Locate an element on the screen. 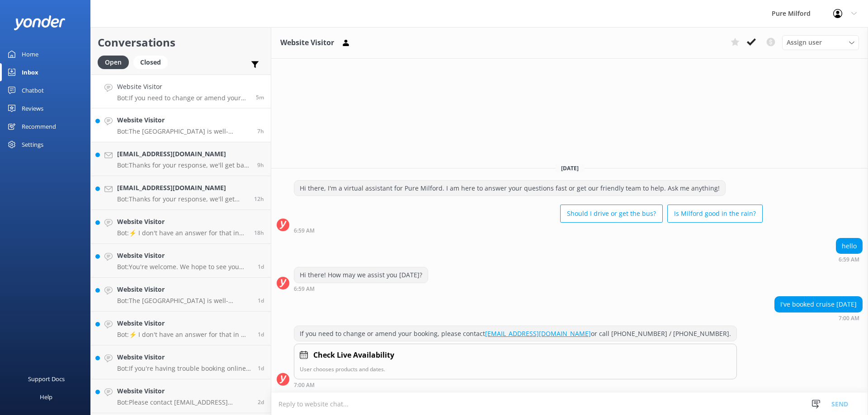 This screenshot has width=868, height=415. span: Sep 19 2025 10:37am (UTC +12:00) Pacific/Auckland is located at coordinates (261, 334).